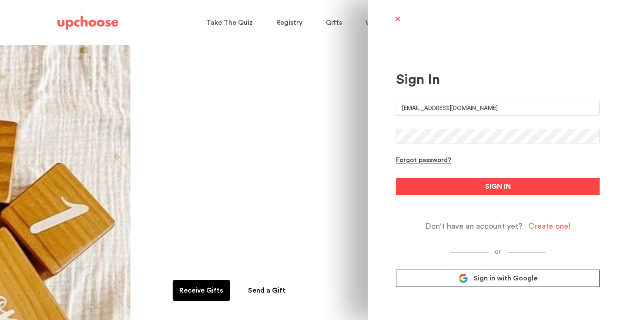 The image size is (644, 320). Describe the element at coordinates (497, 108) in the screenshot. I see `input: E-mail` at that location.